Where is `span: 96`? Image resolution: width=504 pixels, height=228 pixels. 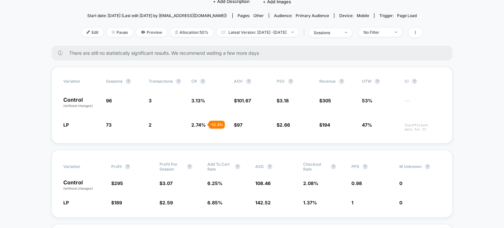
span: 96 is located at coordinates (109, 100).